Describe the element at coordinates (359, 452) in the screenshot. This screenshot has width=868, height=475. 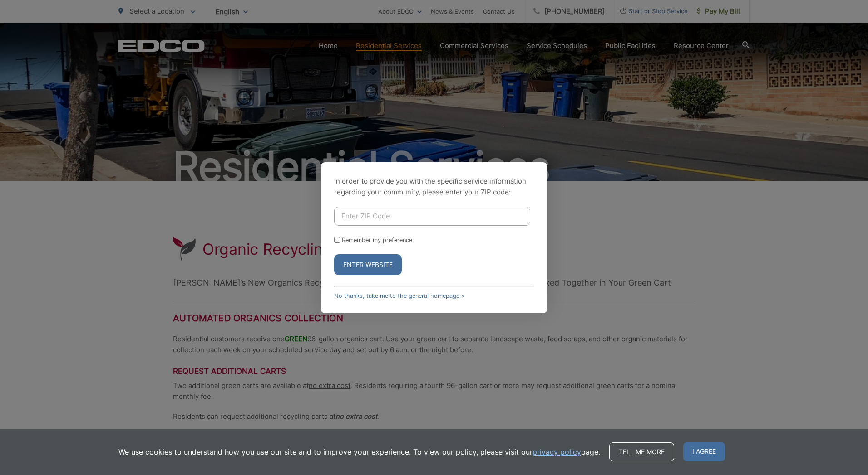
I see `p: We use cookies to understand how you use our site and to improve your experience. To view our pol...` at that location.